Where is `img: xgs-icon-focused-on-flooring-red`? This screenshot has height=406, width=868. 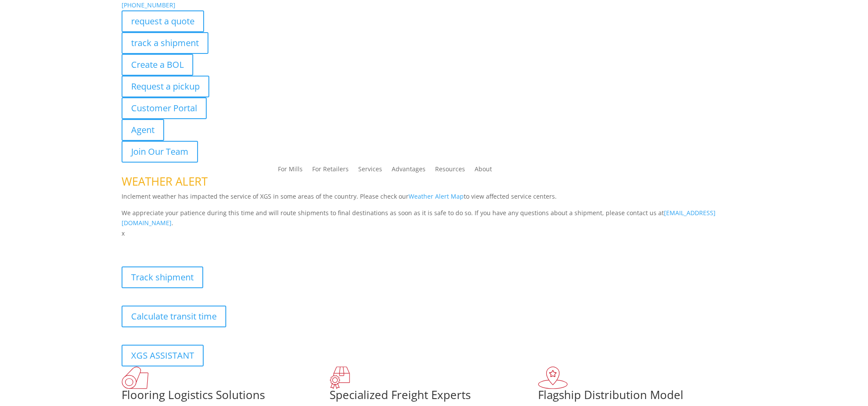 img: xgs-icon-focused-on-flooring-red is located at coordinates (339, 378).